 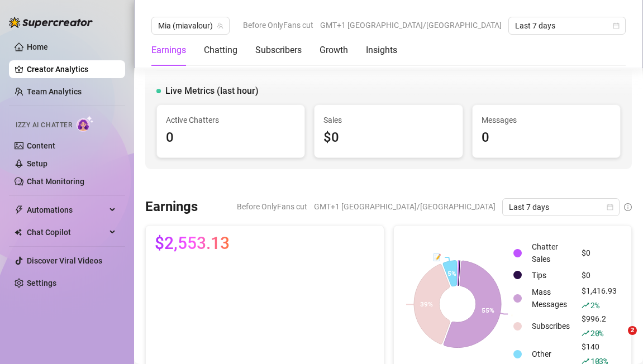 I want to click on div: Earnings, so click(x=169, y=50).